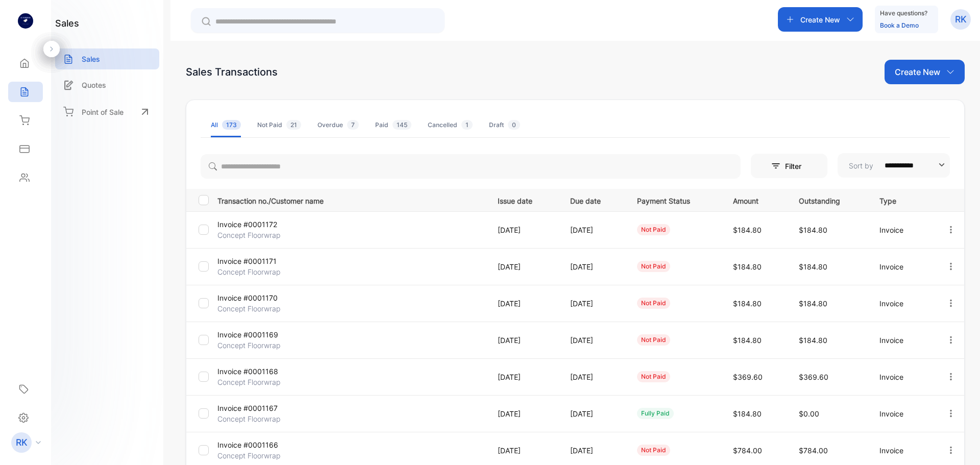 The width and height of the screenshot is (980, 465). I want to click on a: Book a Demo, so click(900, 25).